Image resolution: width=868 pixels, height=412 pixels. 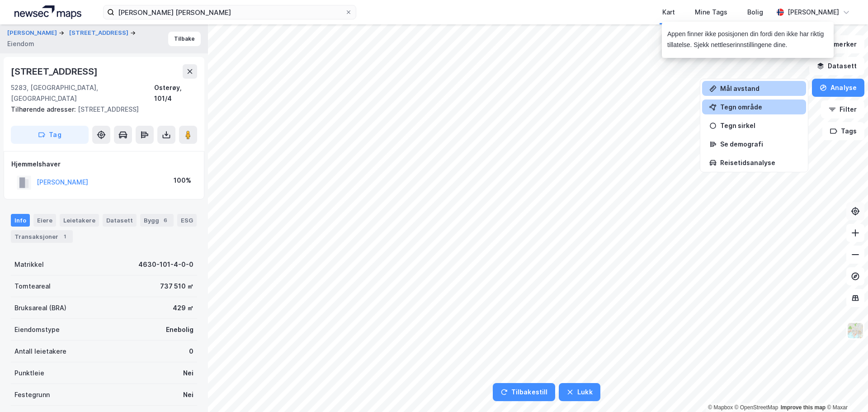 What do you see at coordinates (21, 221) in the screenshot?
I see `div: Info` at bounding box center [21, 221].